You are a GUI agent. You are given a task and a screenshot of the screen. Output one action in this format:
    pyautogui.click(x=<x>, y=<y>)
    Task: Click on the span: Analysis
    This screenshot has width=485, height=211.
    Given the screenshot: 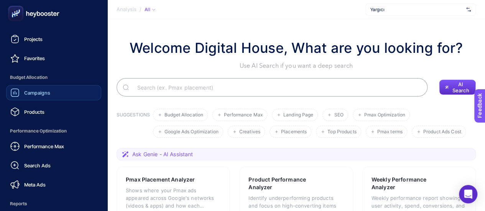 What is the action you would take?
    pyautogui.click(x=127, y=10)
    